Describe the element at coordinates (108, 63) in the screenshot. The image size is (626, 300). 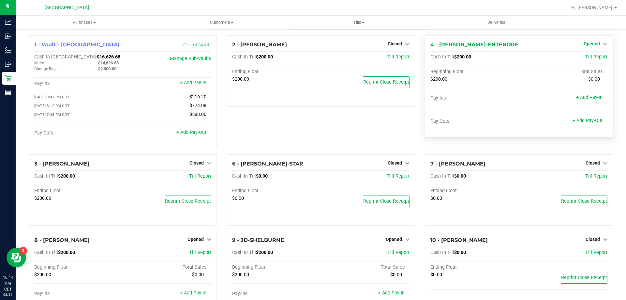
I see `span: $14,626.68` at that location.